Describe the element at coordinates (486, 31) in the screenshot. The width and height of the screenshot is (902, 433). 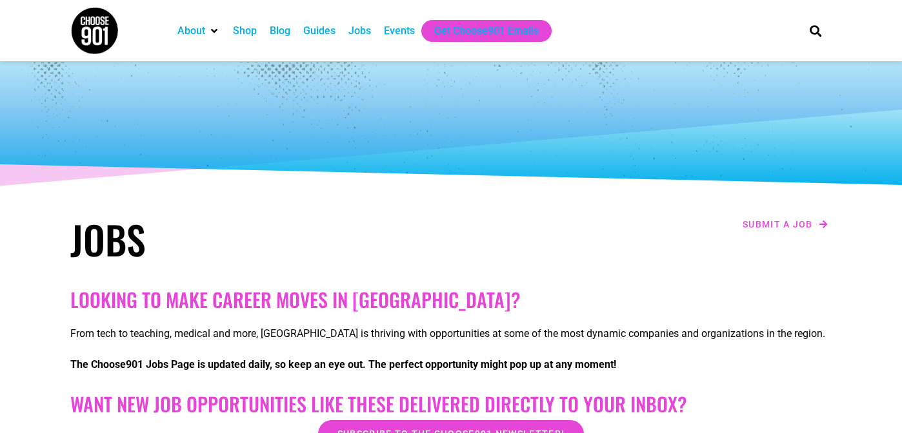
I see `a: Get Choose901 Emails` at that location.